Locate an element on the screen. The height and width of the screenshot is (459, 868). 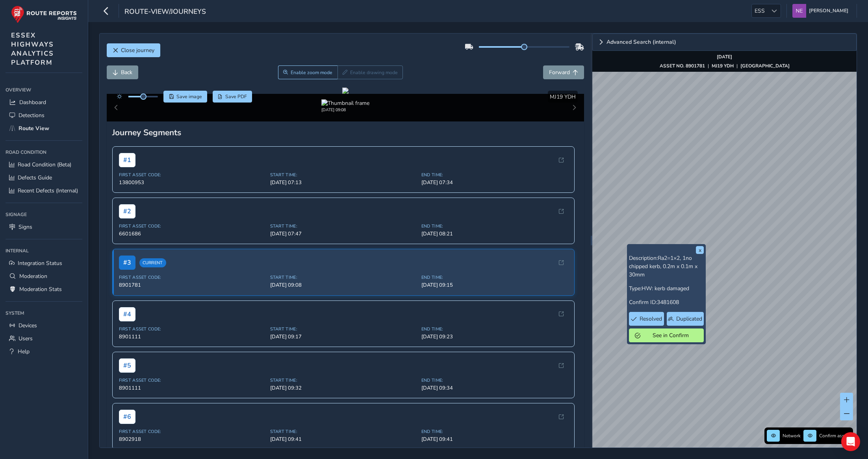
span: Back is located at coordinates (126, 72).